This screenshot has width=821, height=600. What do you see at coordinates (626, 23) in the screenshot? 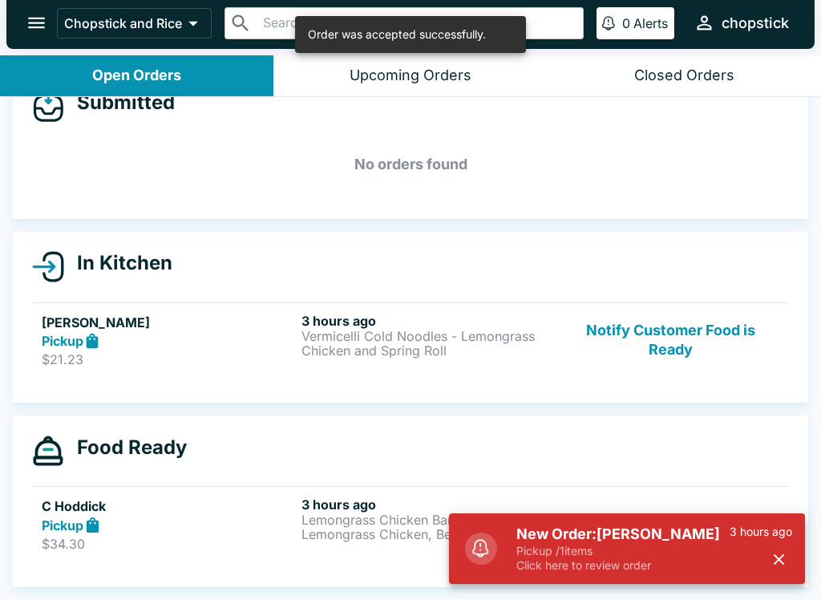
I see `p: 0` at bounding box center [626, 23].